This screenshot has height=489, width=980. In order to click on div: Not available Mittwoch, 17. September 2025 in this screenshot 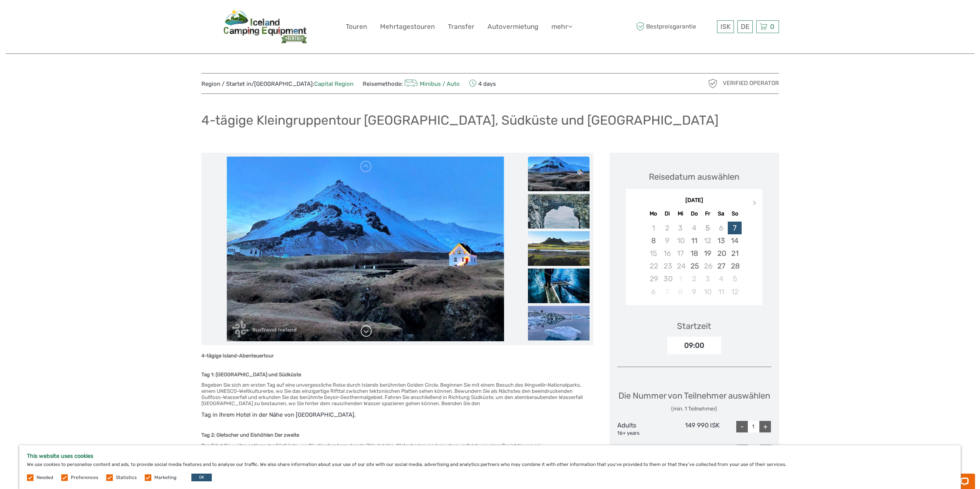, I will do `click(681, 253)`.